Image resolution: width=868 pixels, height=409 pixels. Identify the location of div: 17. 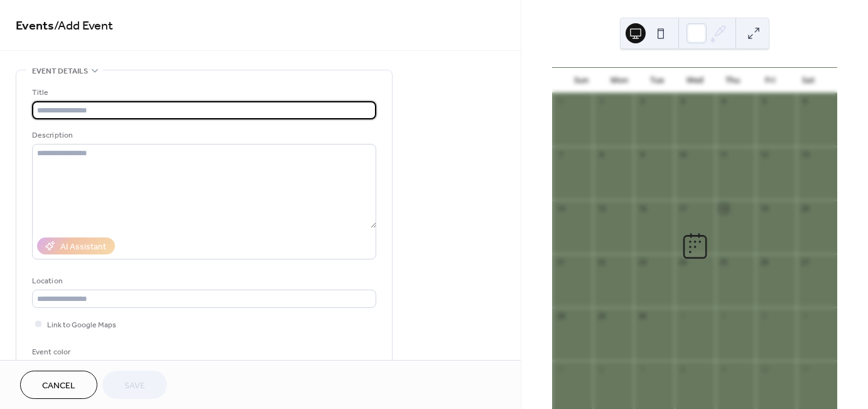
(682, 207).